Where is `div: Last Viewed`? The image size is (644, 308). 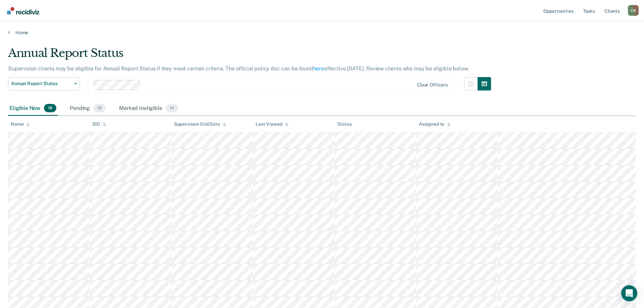
div: Last Viewed is located at coordinates (272, 124).